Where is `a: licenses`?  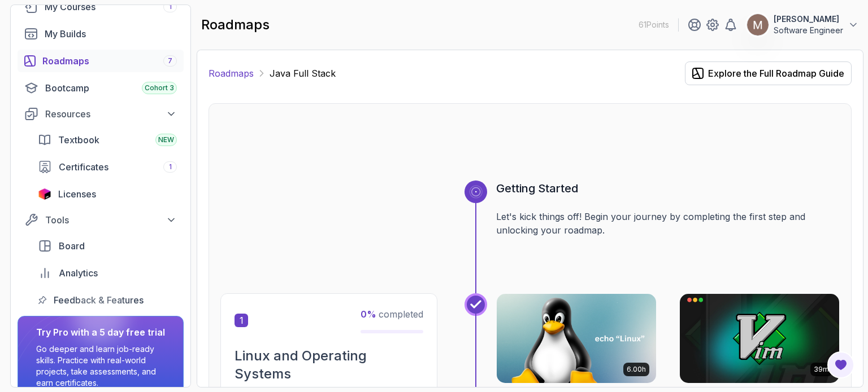 a: licenses is located at coordinates (107, 194).